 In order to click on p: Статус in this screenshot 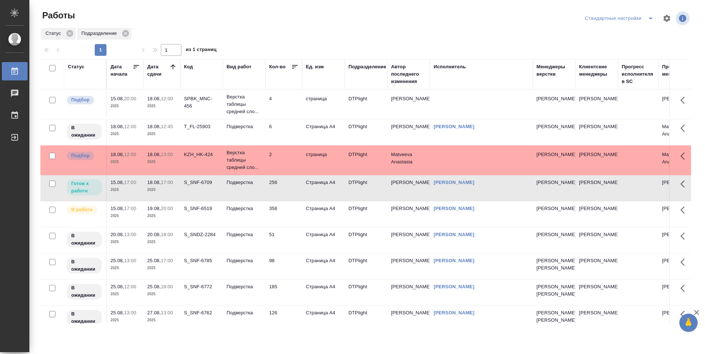, I will do `click(54, 33)`.